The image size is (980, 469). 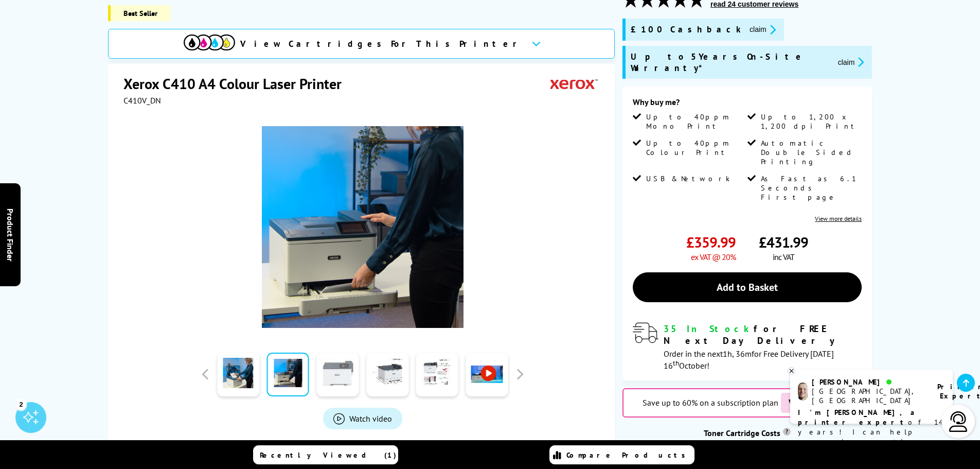 I want to click on a: View more details, so click(x=838, y=218).